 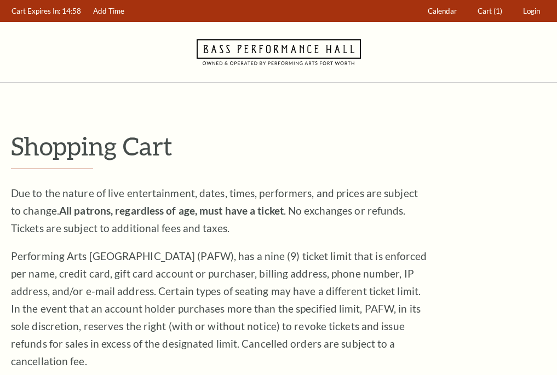 I want to click on a: Login, so click(x=531, y=11).